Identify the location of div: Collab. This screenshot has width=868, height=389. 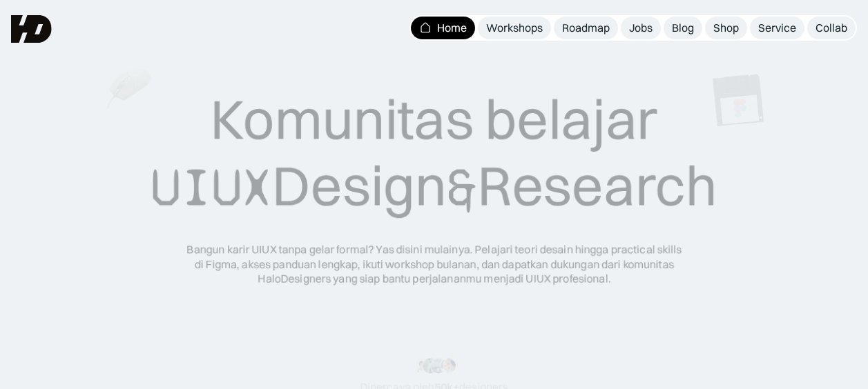
(832, 28).